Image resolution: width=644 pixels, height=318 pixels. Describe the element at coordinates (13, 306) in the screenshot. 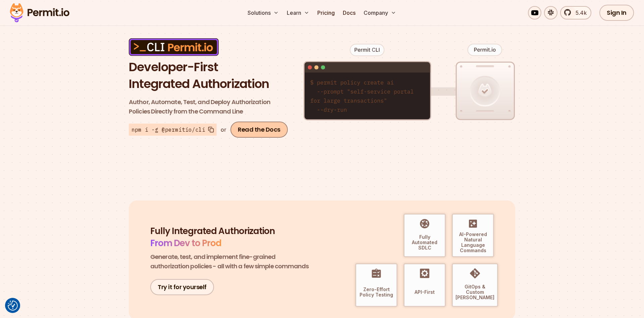

I see `img: Revisit consent button` at that location.